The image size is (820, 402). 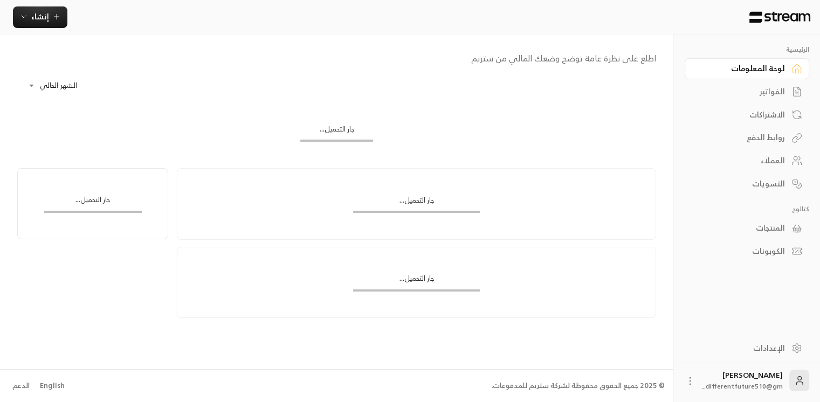 What do you see at coordinates (747, 251) in the screenshot?
I see `a: الكوبونات` at bounding box center [747, 251].